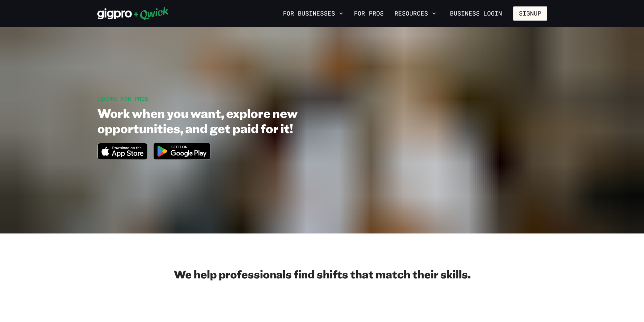  Describe the element at coordinates (182, 151) in the screenshot. I see `img: Get it on Google Play` at that location.